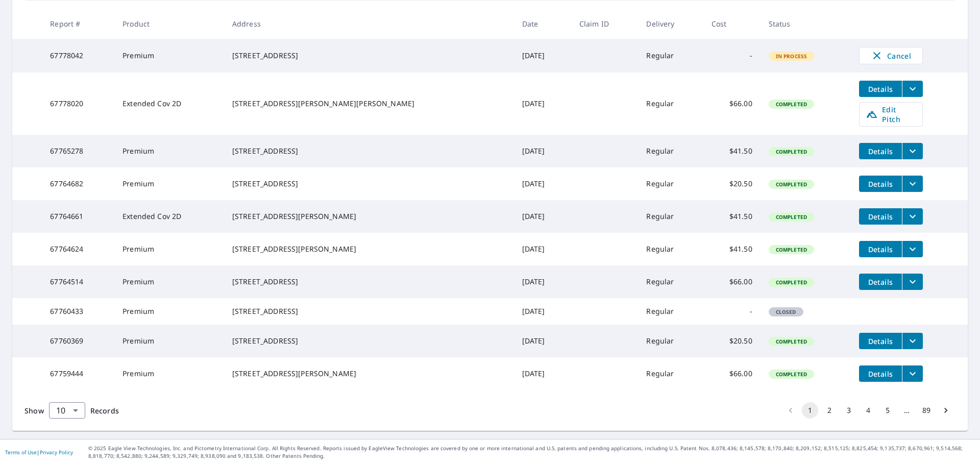  I want to click on td: 67760369, so click(78, 341).